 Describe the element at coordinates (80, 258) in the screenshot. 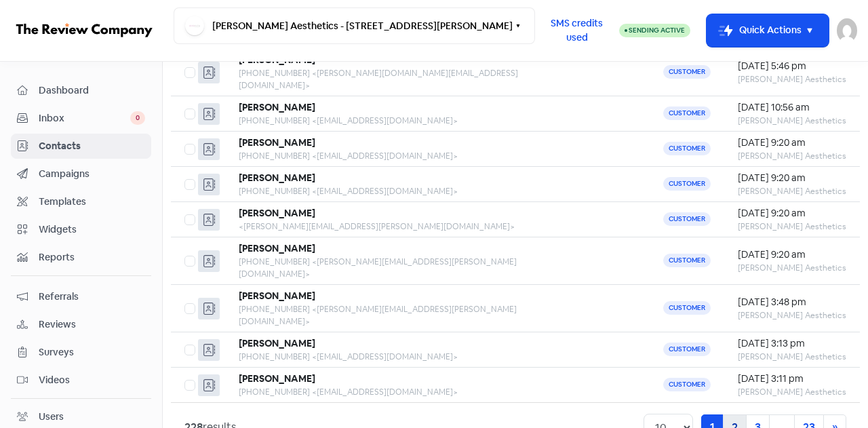

I see `a: Reports` at that location.